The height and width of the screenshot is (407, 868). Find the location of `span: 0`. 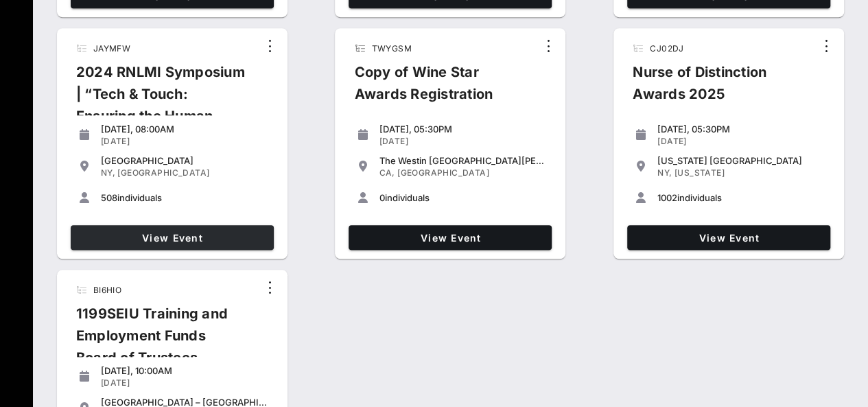

span: 0 is located at coordinates (382, 197).